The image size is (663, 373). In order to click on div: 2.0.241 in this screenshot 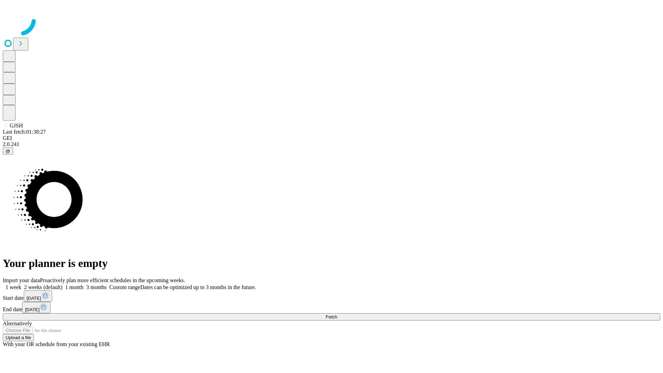, I will do `click(331, 144)`.